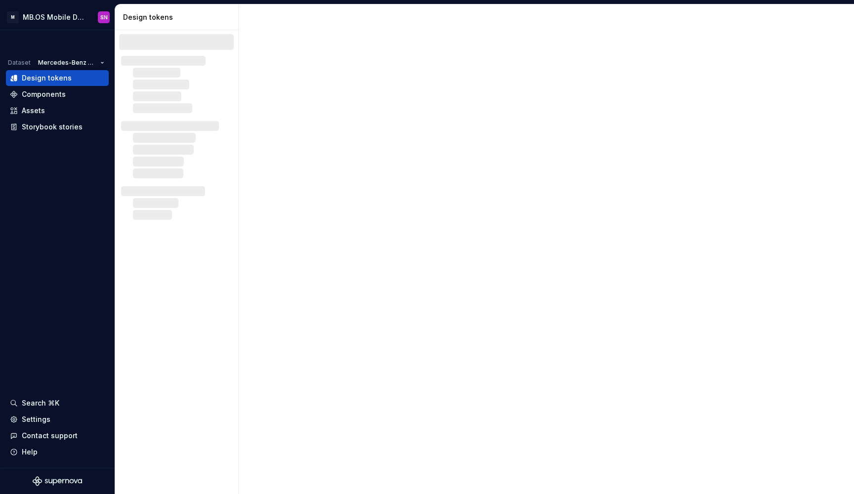  I want to click on span: Mercedes-Benz 2.0, so click(67, 63).